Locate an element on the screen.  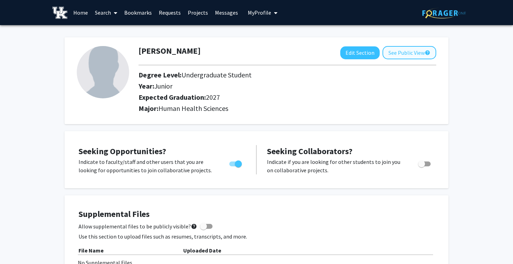
h2: Major: is located at coordinates (287, 108).